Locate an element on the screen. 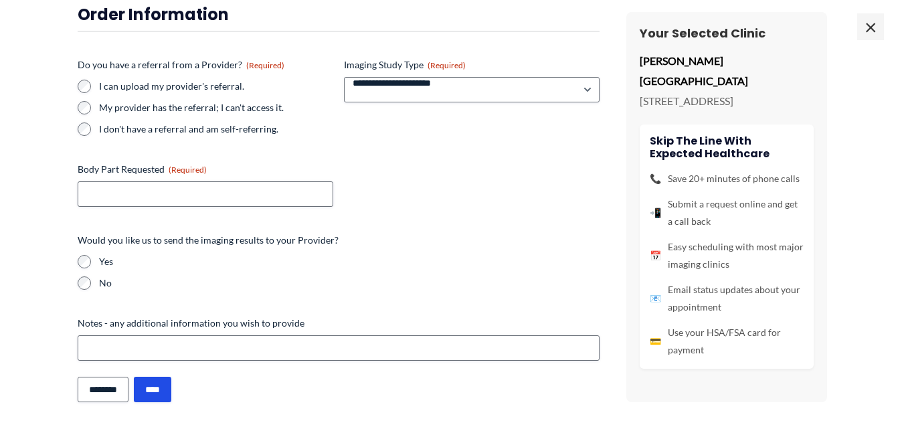 This screenshot has height=429, width=904. li: Use your HSA/FSA card for payment is located at coordinates (726, 341).